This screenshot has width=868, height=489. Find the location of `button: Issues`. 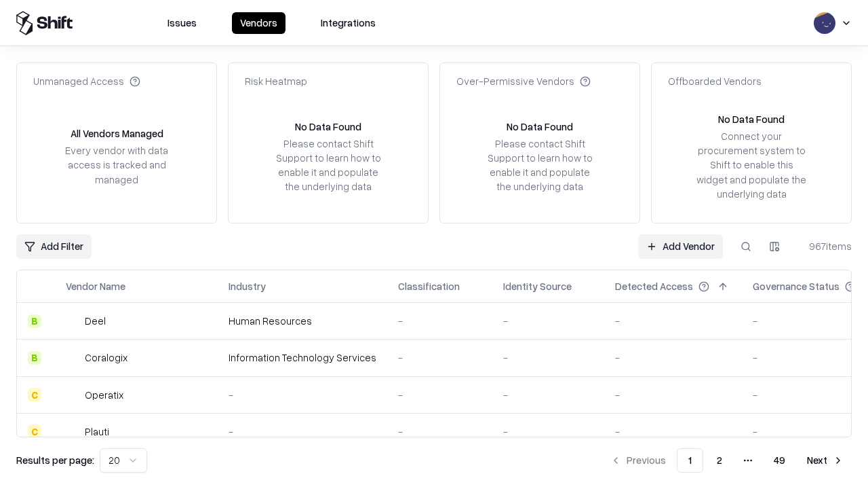

button: Issues is located at coordinates (182, 23).